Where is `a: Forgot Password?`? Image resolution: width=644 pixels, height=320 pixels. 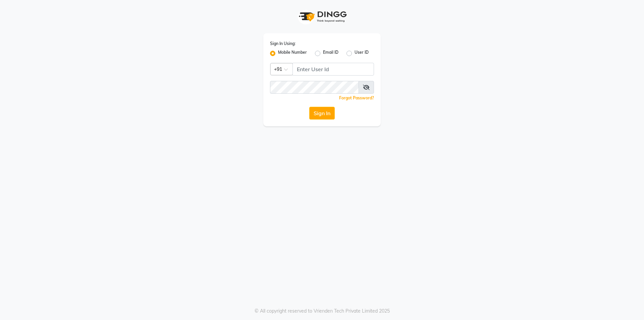 a: Forgot Password? is located at coordinates (356, 98).